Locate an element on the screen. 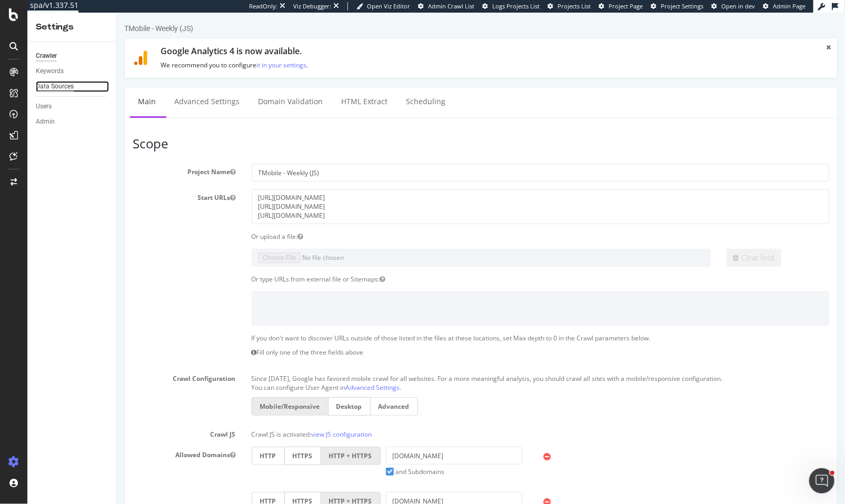  label: Desktop is located at coordinates (232, 394).